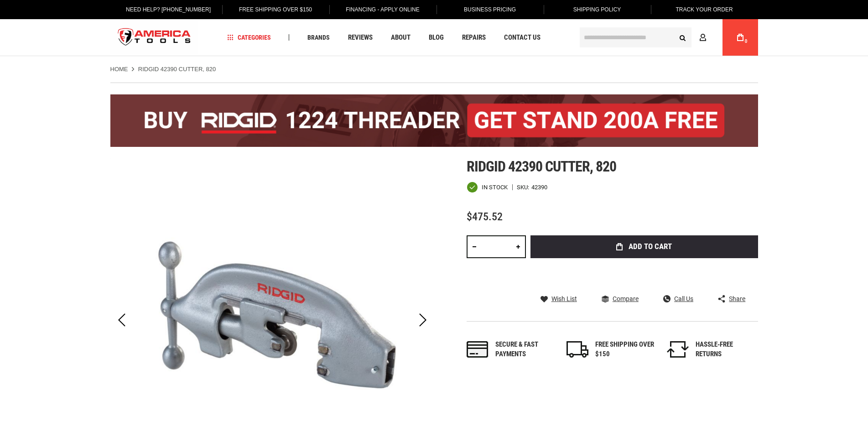  Describe the element at coordinates (249, 38) in the screenshot. I see `span: Categories` at that location.